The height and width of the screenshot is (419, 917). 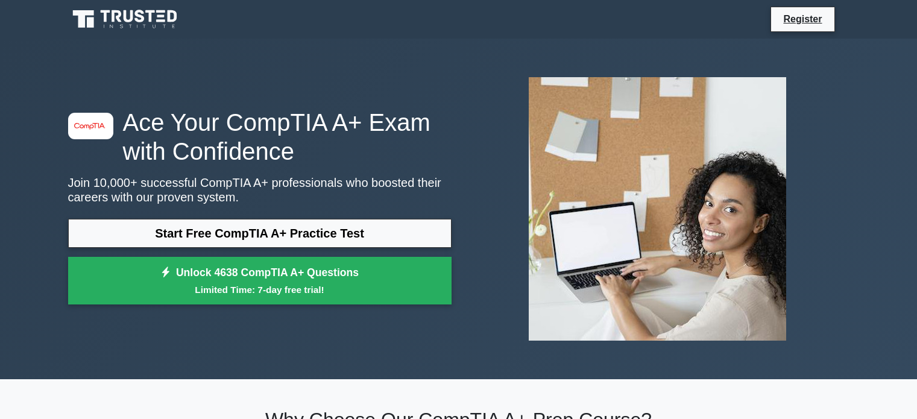 What do you see at coordinates (260, 289) in the screenshot?
I see `small: Limited Time: 7-day free trial!` at bounding box center [260, 289].